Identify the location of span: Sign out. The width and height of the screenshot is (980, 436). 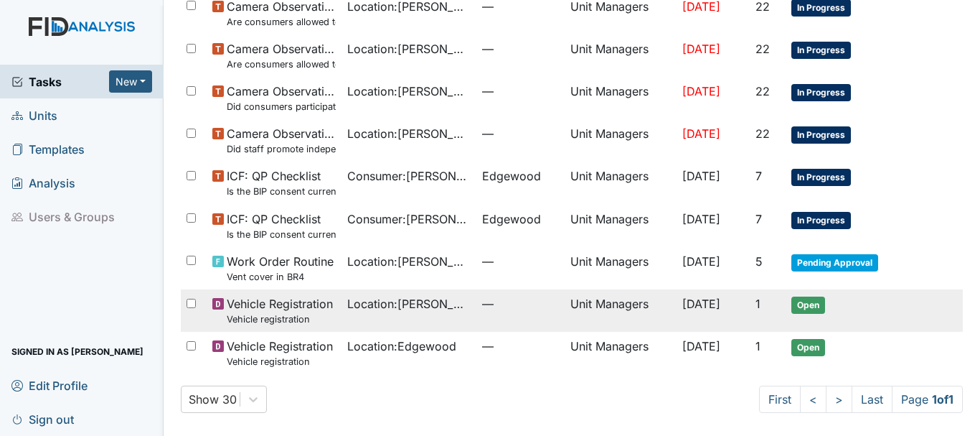
(43, 418).